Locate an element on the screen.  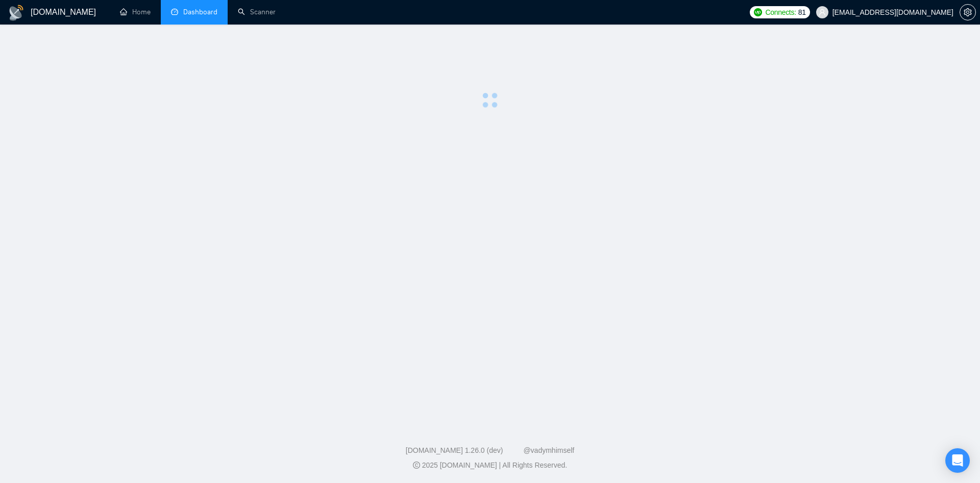
span: 81 is located at coordinates (802, 12).